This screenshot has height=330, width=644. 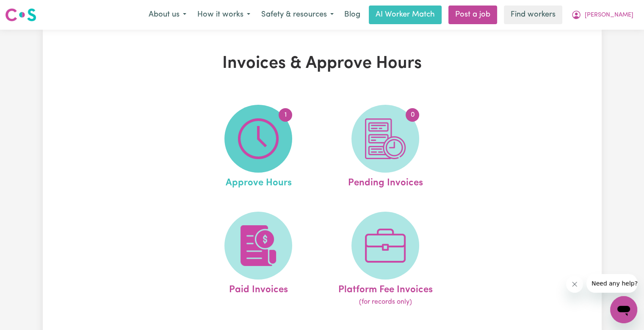 What do you see at coordinates (322, 63) in the screenshot?
I see `h1: Invoices & Approve Hours` at bounding box center [322, 63].